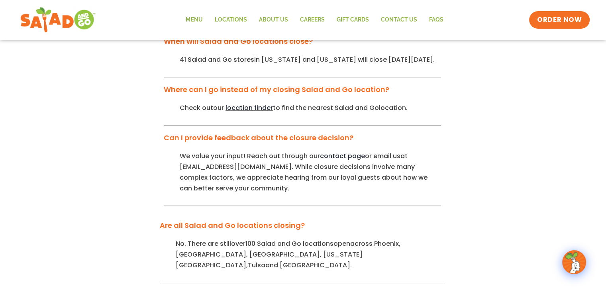 Image resolution: width=606 pixels, height=294 pixels. What do you see at coordinates (218, 108) in the screenshot?
I see `span: our` at bounding box center [218, 108].